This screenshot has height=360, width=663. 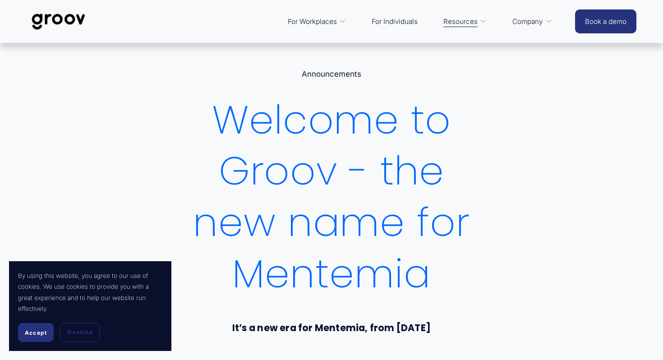 What do you see at coordinates (312, 21) in the screenshot?
I see `span: For Workplaces` at bounding box center [312, 21].